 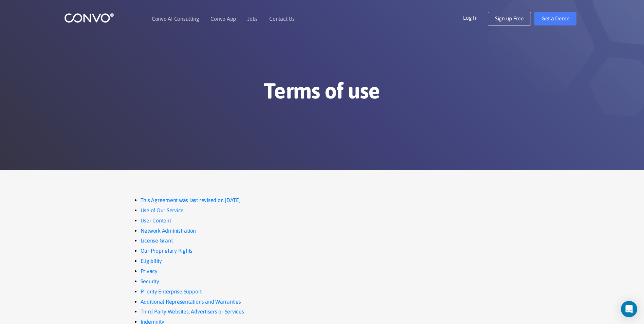 What do you see at coordinates (162, 210) in the screenshot?
I see `a: Use of Our Service` at bounding box center [162, 210].